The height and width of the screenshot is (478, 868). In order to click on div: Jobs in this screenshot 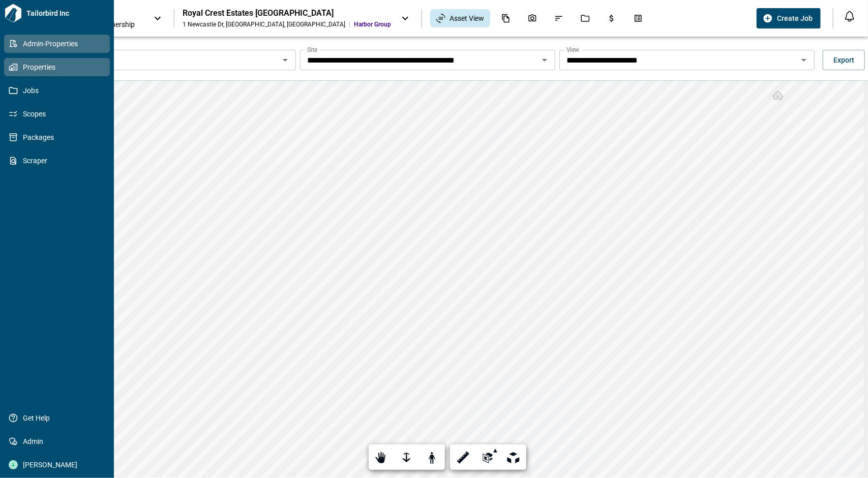, I will do `click(585, 18)`.